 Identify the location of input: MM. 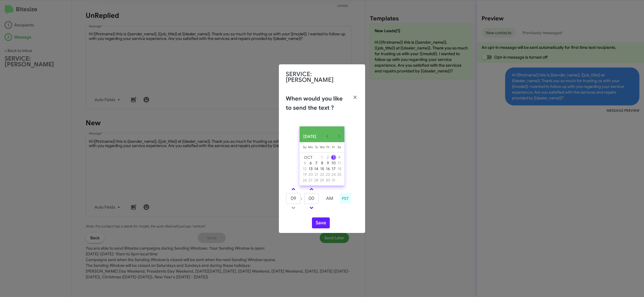
(311, 199).